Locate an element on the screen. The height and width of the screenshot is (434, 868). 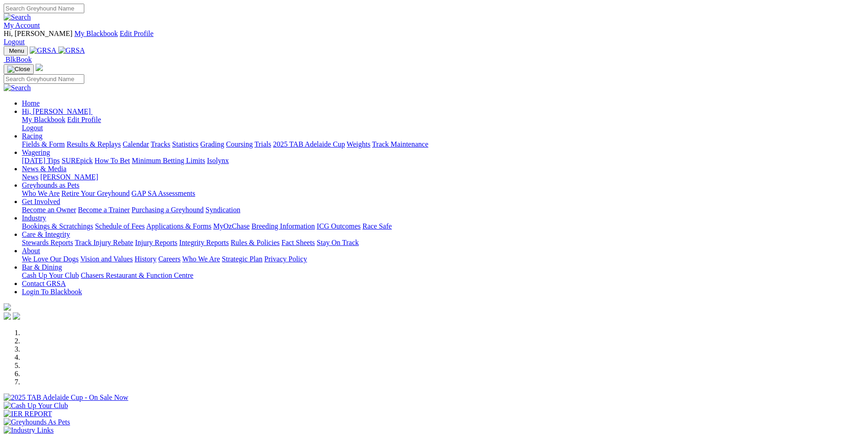
a: Minimum Betting Limits is located at coordinates (168, 160).